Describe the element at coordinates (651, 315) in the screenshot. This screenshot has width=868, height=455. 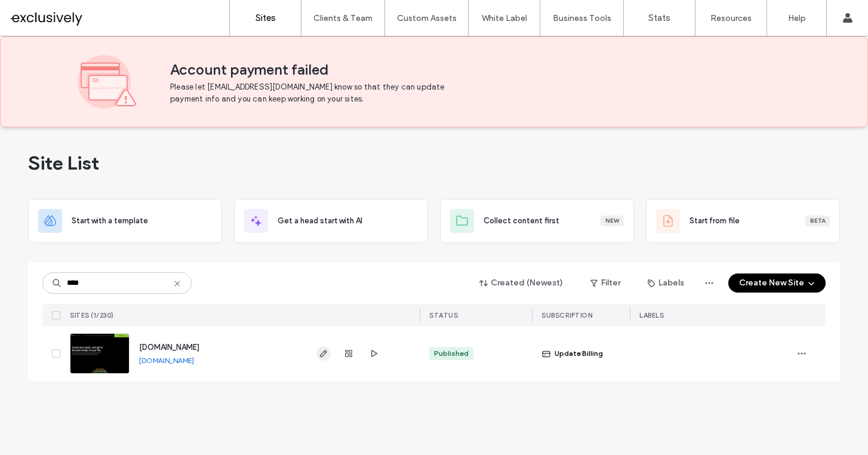
I see `span: LABELS` at that location.